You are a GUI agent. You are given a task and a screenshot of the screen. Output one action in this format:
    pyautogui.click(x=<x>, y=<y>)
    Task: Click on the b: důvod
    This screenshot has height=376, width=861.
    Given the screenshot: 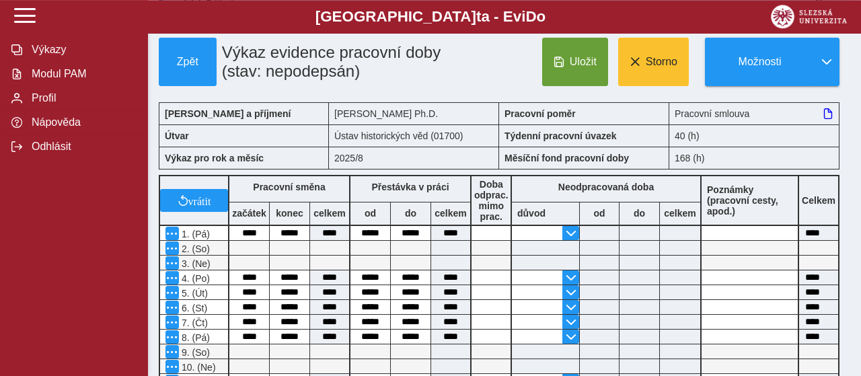 What is the action you would take?
    pyautogui.click(x=531, y=213)
    